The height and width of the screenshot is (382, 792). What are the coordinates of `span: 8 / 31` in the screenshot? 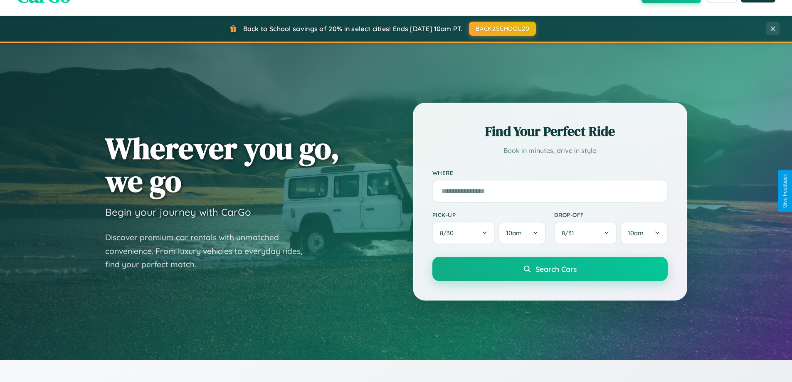 It's located at (570, 233).